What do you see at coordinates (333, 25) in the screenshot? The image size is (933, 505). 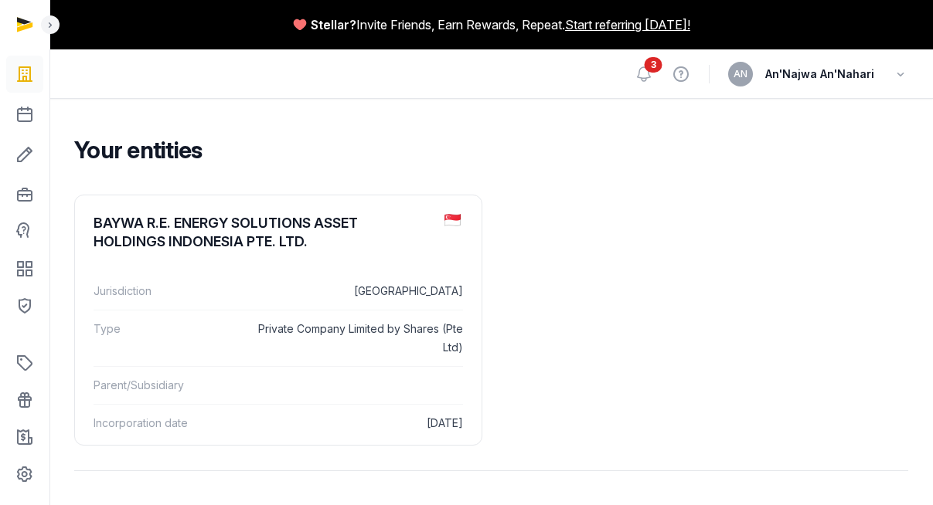 I see `span: Stellar?` at bounding box center [333, 25].